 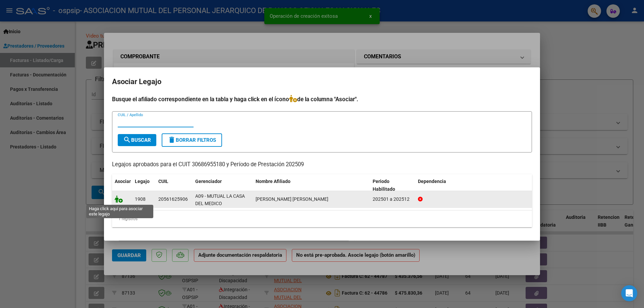 What do you see at coordinates (312, 185) in the screenshot?
I see `datatable-header-cell: Nombre Afiliado` at bounding box center [312, 185].